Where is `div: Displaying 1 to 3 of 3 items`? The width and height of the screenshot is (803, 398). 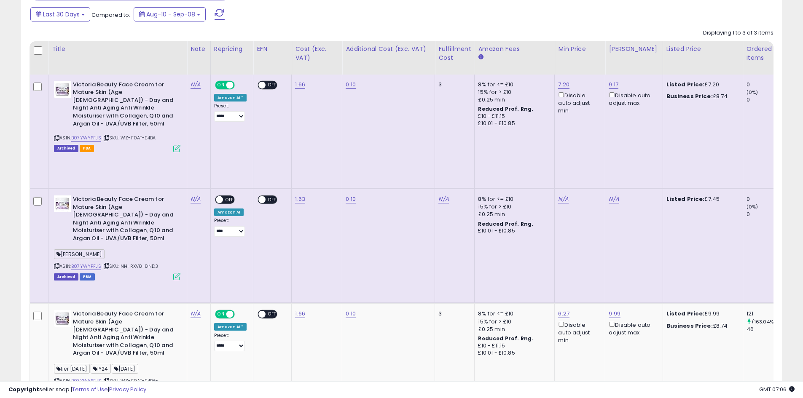 div: Displaying 1 to 3 of 3 items is located at coordinates (738, 33).